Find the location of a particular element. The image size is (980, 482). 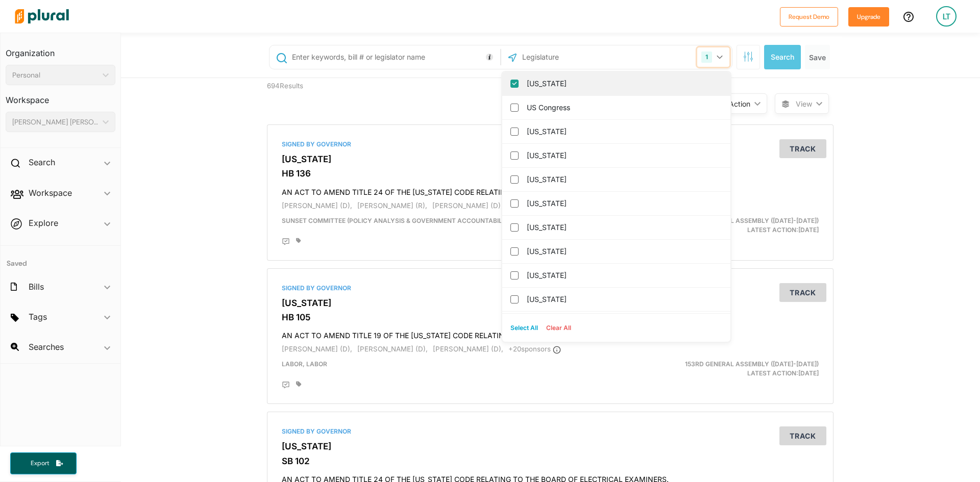

button: Search is located at coordinates (783, 57).